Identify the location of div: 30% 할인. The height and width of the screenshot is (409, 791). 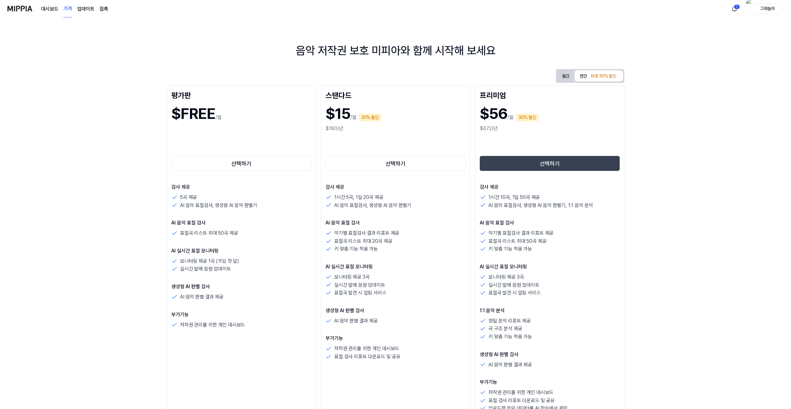
(527, 117).